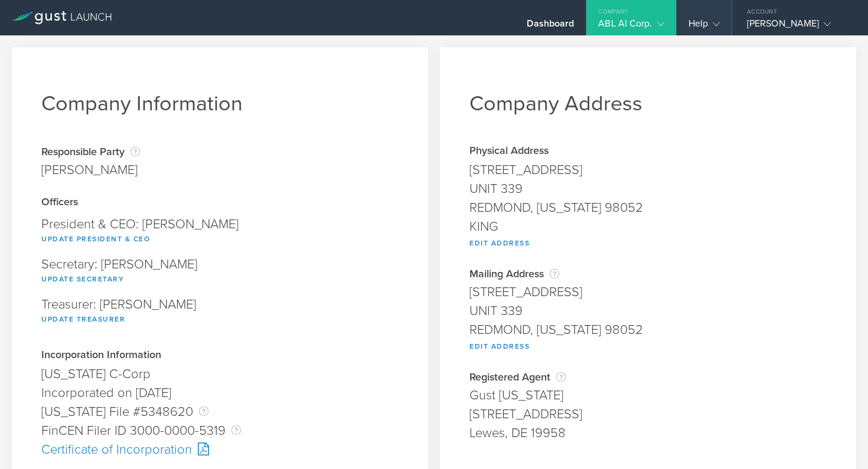  What do you see at coordinates (90, 152) in the screenshot?
I see `div: Responsible Party` at bounding box center [90, 152].